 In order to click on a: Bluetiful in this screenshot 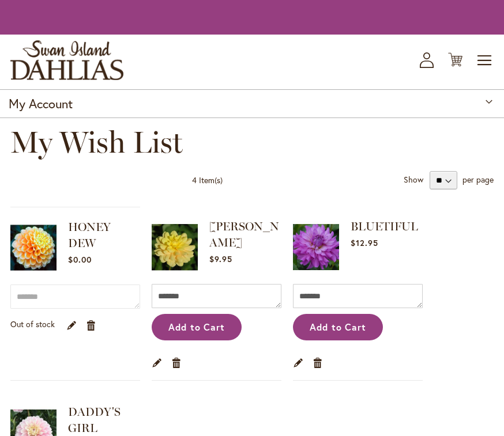, I will do `click(316, 248)`.